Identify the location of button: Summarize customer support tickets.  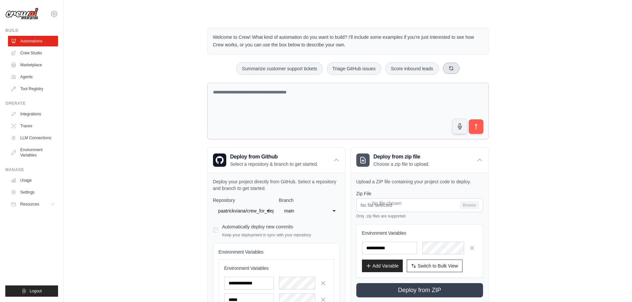
(279, 69).